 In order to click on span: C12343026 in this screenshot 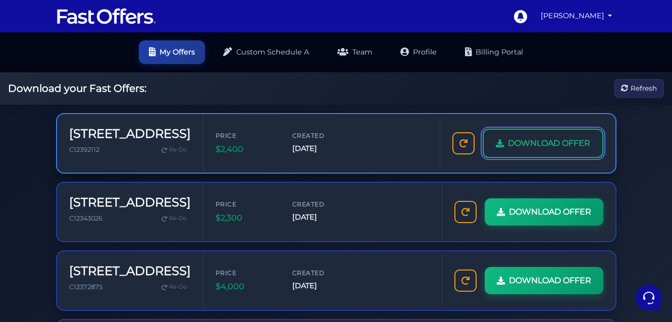, I will do `click(86, 218)`.